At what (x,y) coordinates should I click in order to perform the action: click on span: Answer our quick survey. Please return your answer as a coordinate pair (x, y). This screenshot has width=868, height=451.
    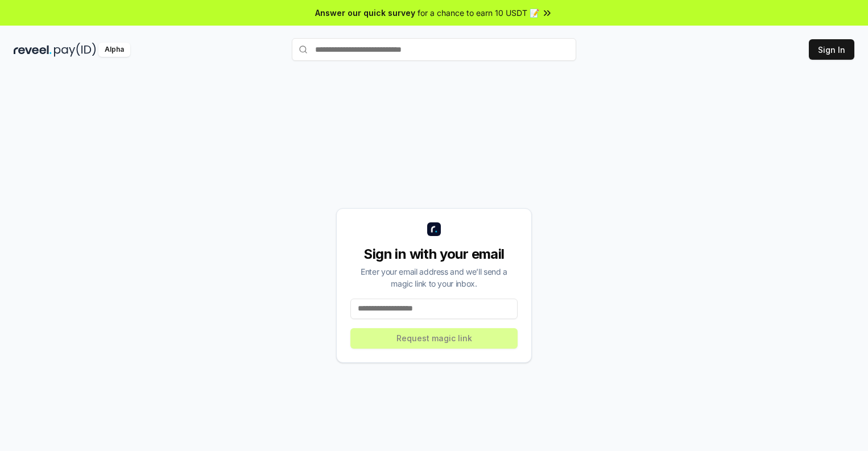
    Looking at the image, I should click on (365, 13).